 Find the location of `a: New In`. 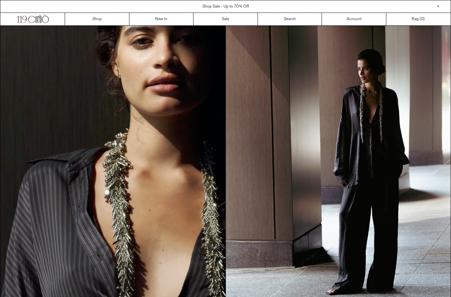

a: New In is located at coordinates (161, 19).